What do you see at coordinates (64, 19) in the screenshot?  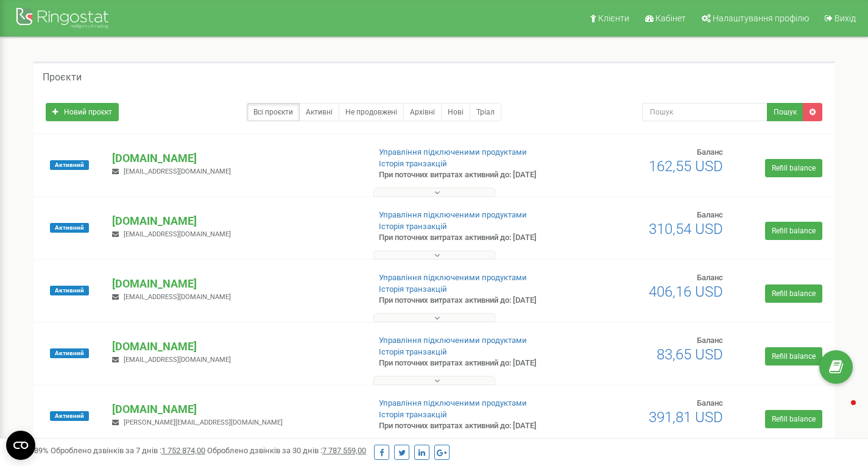 I see `img: Ringostat Logo` at bounding box center [64, 19].